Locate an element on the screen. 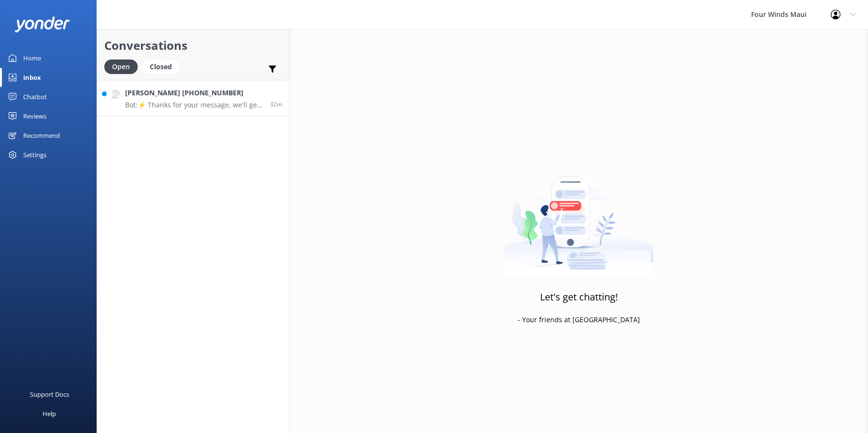  img: artwork of a man stealing a conversation from at giant smartphone is located at coordinates (579, 217).